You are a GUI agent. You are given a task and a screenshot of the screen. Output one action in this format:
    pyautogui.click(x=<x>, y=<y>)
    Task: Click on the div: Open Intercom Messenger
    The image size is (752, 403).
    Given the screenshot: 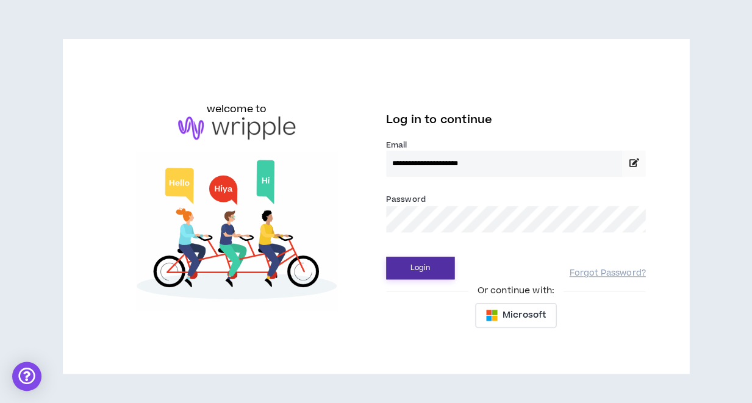 What is the action you would take?
    pyautogui.click(x=27, y=377)
    